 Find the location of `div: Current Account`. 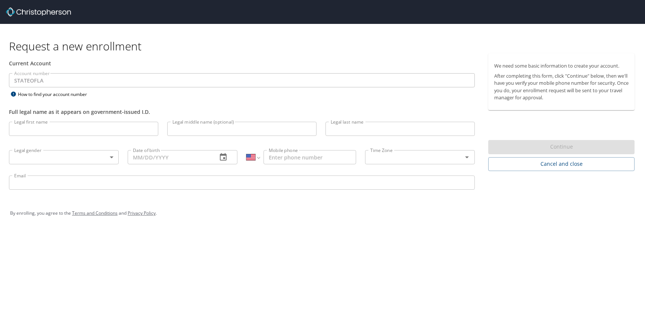

div: Current Account is located at coordinates (242, 63).